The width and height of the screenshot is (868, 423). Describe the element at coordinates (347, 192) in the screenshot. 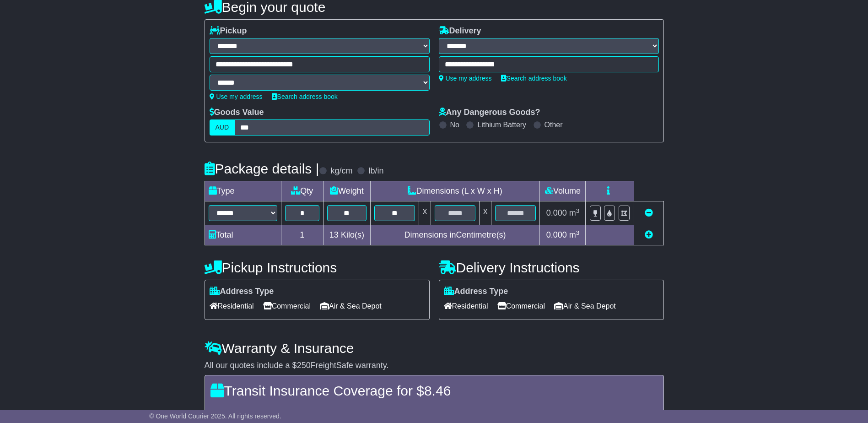

I see `td: Weight` at that location.